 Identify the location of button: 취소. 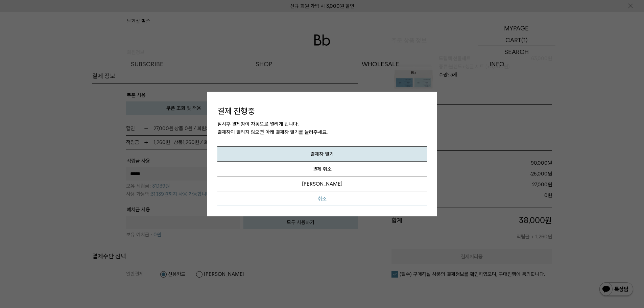
(322, 199).